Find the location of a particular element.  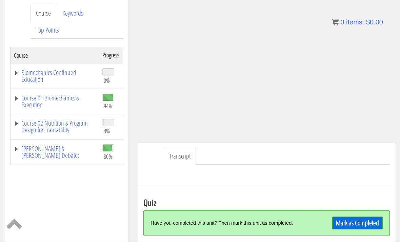

h3: Quiz is located at coordinates (266, 202).